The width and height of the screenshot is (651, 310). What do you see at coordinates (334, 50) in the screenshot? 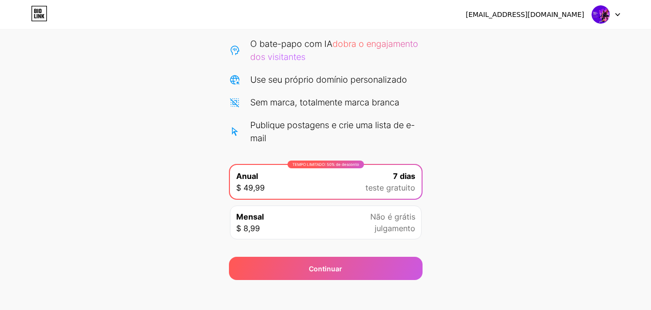
I see `font: dobra o engajamento dos visitantes` at bounding box center [334, 50].